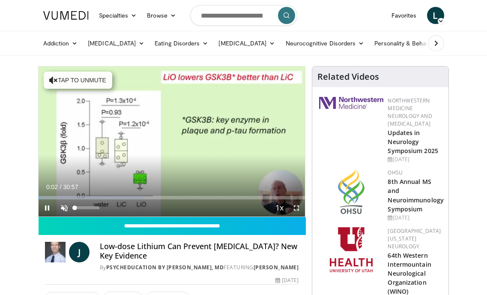  What do you see at coordinates (60, 43) in the screenshot?
I see `a: Addiction` at bounding box center [60, 43].